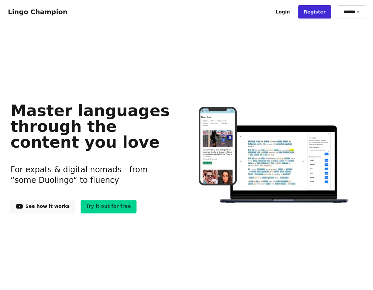 The height and width of the screenshot is (290, 373). What do you see at coordinates (93, 126) in the screenshot?
I see `h1: Master languages through the content you love` at bounding box center [93, 126].